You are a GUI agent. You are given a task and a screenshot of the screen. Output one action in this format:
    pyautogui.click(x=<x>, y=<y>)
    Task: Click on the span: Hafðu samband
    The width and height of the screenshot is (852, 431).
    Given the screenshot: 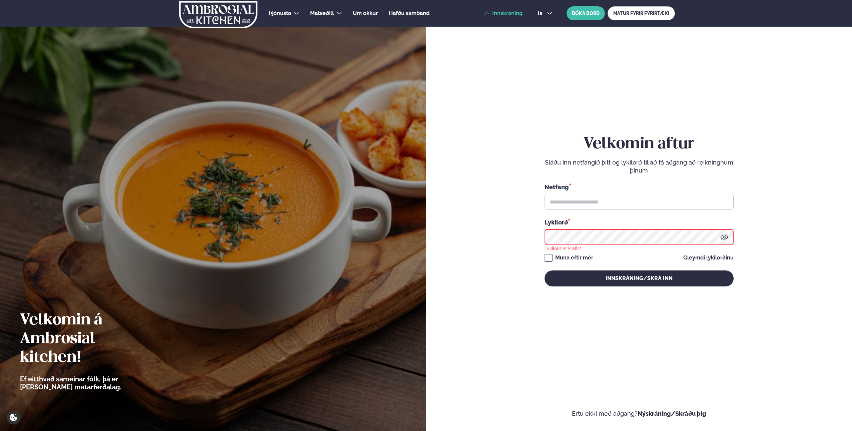 What is the action you would take?
    pyautogui.click(x=409, y=13)
    